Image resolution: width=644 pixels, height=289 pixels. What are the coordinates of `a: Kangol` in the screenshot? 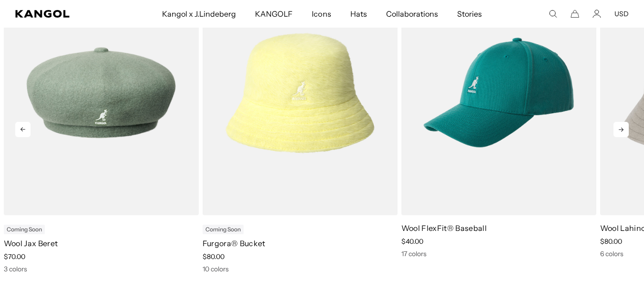 It's located at (61, 14).